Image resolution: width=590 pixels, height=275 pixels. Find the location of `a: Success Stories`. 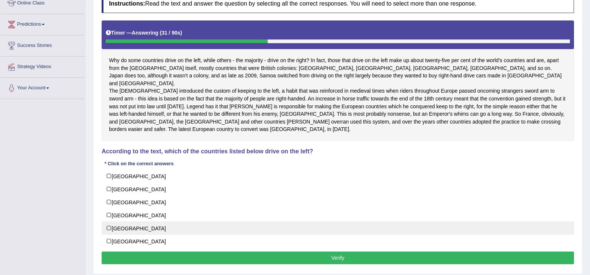

a: Success Stories is located at coordinates (43, 45).